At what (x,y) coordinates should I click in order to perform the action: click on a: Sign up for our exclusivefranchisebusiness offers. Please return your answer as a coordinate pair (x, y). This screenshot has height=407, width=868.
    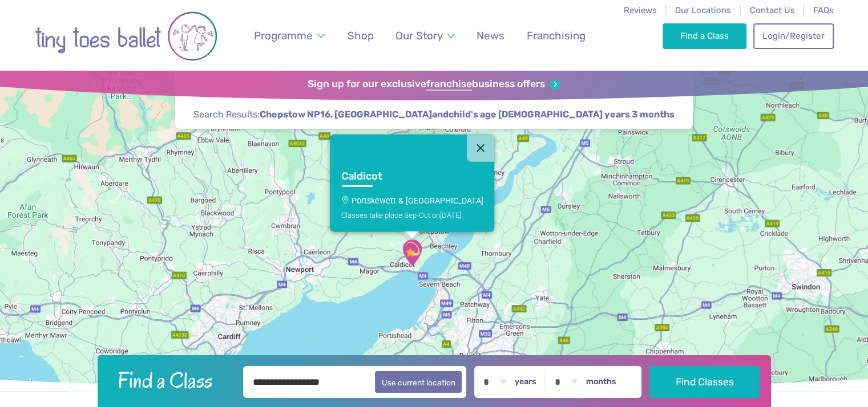
    Looking at the image, I should click on (433, 84).